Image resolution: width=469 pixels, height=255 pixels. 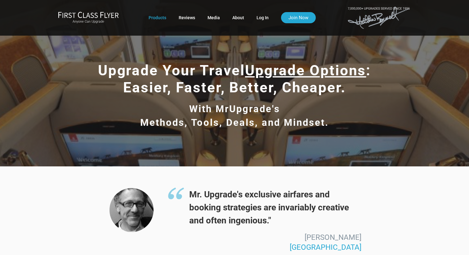 What do you see at coordinates (88, 18) in the screenshot?
I see `a: First Class FlyerAnyone Can Upgrade` at bounding box center [88, 18].